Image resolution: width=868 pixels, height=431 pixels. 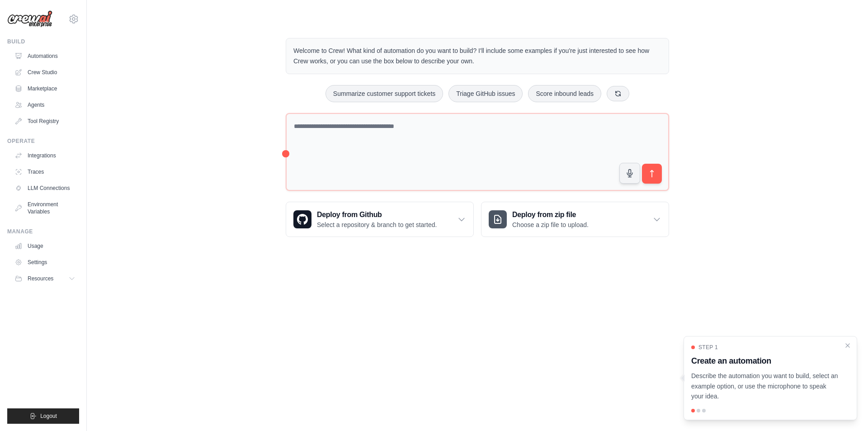 What do you see at coordinates (48, 416) in the screenshot?
I see `span: Logout` at bounding box center [48, 416].